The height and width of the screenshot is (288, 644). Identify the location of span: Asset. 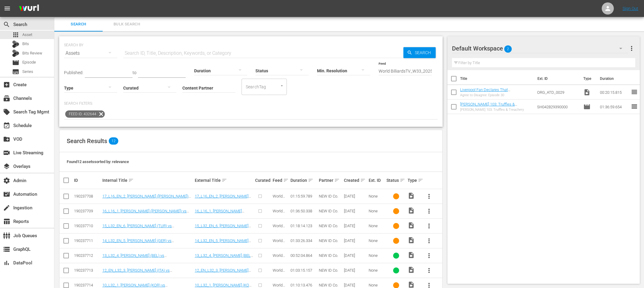
(16, 35).